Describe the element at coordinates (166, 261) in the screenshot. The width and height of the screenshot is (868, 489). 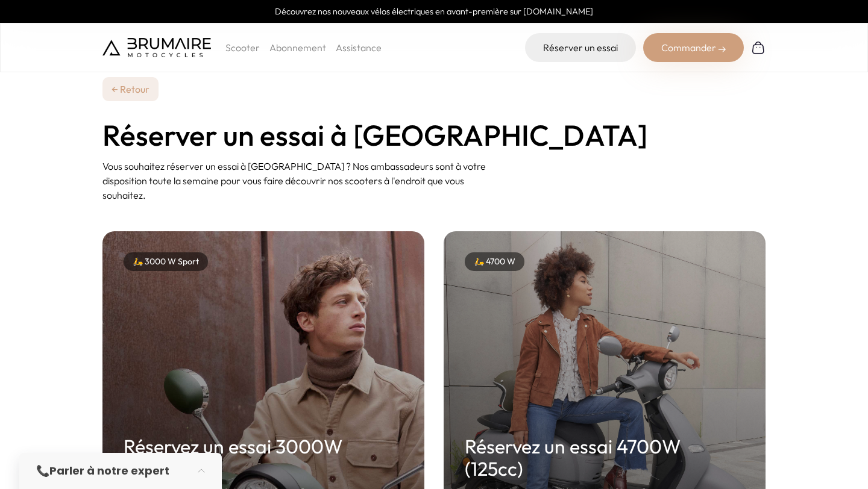
I see `div: 🛵 3000 W Sport` at that location.